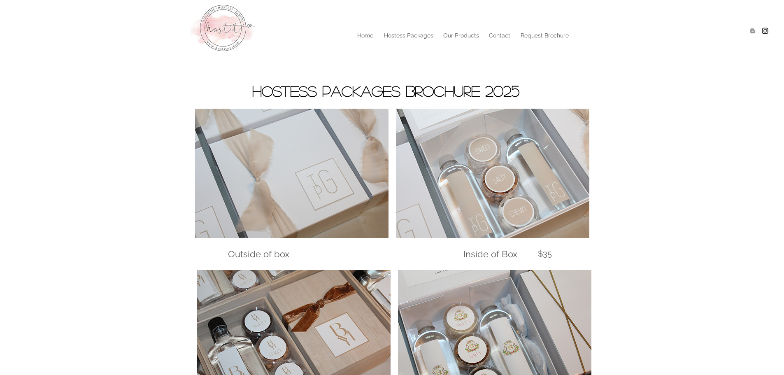 Image resolution: width=784 pixels, height=375 pixels. Describe the element at coordinates (545, 35) in the screenshot. I see `a: Request Brochure` at that location.